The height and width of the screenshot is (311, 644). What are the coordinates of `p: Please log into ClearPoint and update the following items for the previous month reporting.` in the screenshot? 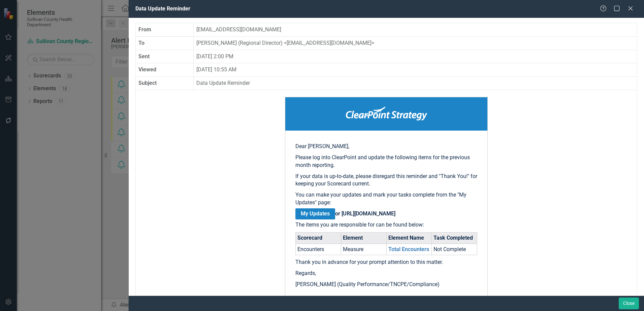 It's located at (386, 162).